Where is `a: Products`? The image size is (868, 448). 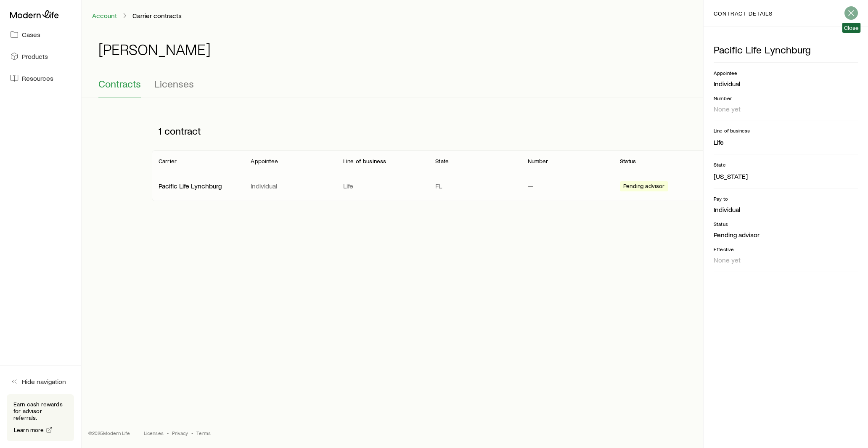
a: Products is located at coordinates (40, 56).